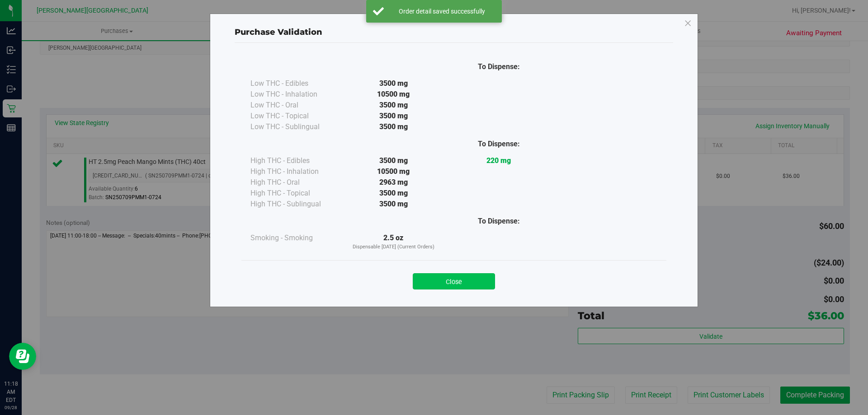 This screenshot has height=415, width=868. Describe the element at coordinates (296, 94) in the screenshot. I see `div: Low THC - Inhalation` at that location.